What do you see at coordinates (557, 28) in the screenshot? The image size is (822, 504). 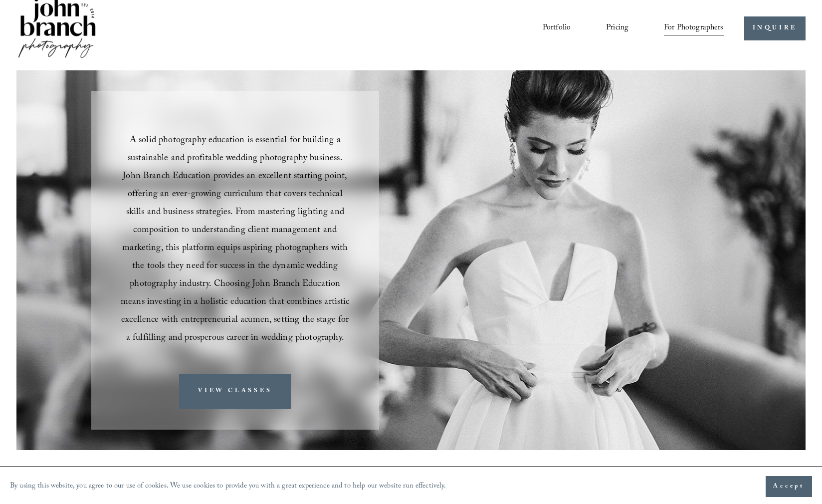 I see `a: Portfolio` at bounding box center [557, 28].